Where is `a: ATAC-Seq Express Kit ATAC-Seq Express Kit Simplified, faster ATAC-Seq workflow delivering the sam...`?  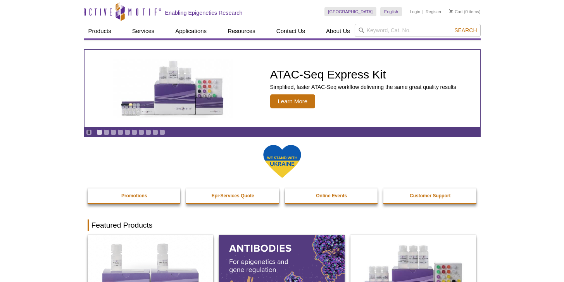 a: ATAC-Seq Express Kit ATAC-Seq Express Kit Simplified, faster ATAC-Seq workflow delivering the sam... is located at coordinates (282, 88).